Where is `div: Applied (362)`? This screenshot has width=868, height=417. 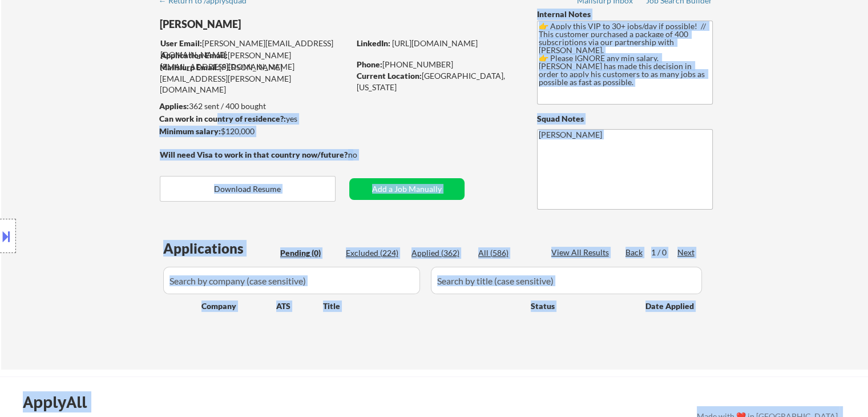
div: Applied (362) is located at coordinates (440, 253).